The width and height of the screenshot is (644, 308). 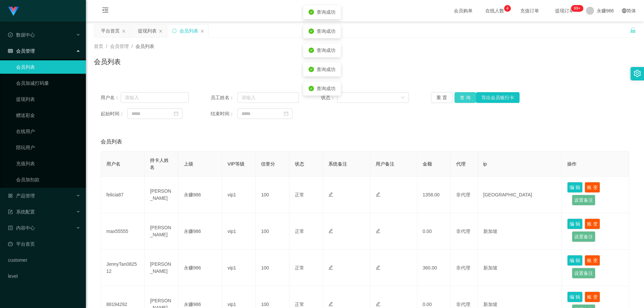 I want to click on span: 充值订单, so click(x=530, y=11).